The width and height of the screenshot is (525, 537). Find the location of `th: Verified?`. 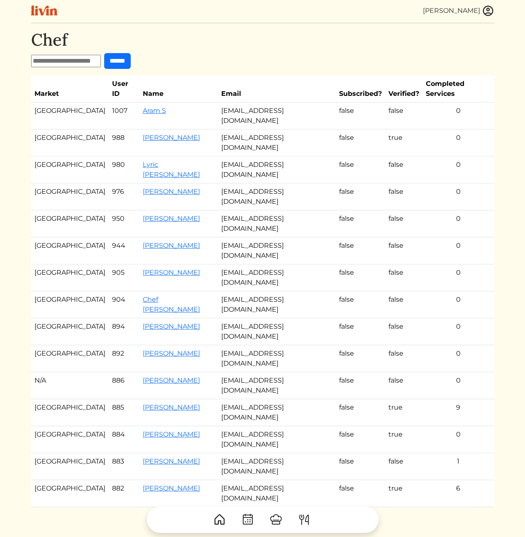

th: Verified? is located at coordinates (404, 89).